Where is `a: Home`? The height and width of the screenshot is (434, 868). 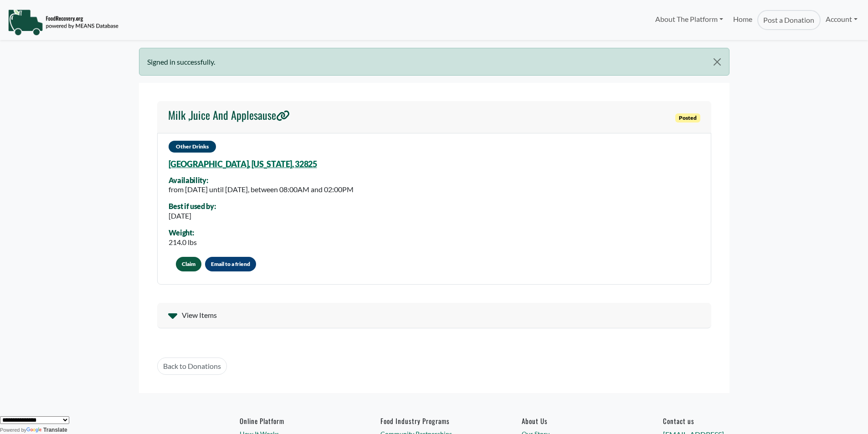
a: Home is located at coordinates (743, 20).